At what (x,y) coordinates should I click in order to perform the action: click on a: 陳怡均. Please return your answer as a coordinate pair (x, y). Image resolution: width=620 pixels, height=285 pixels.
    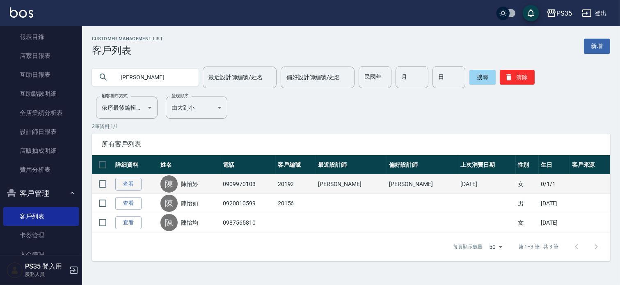
    Looking at the image, I should click on (190, 222).